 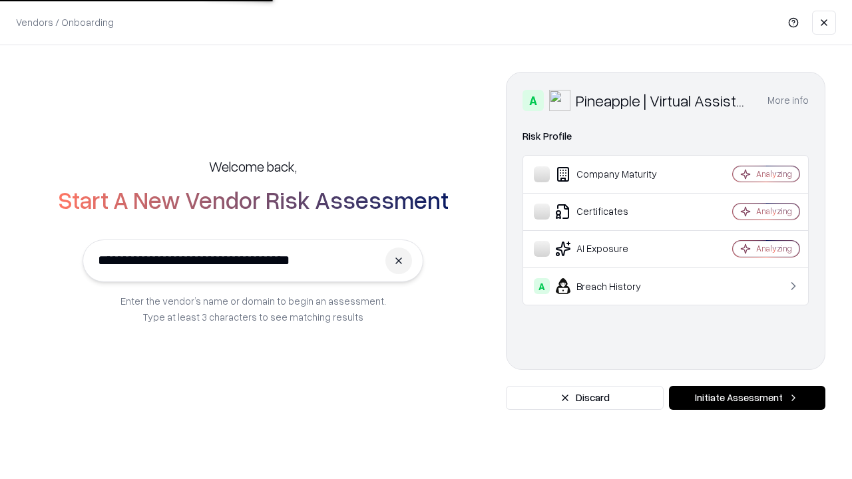 What do you see at coordinates (613, 174) in the screenshot?
I see `div: Company Maturity` at bounding box center [613, 174].